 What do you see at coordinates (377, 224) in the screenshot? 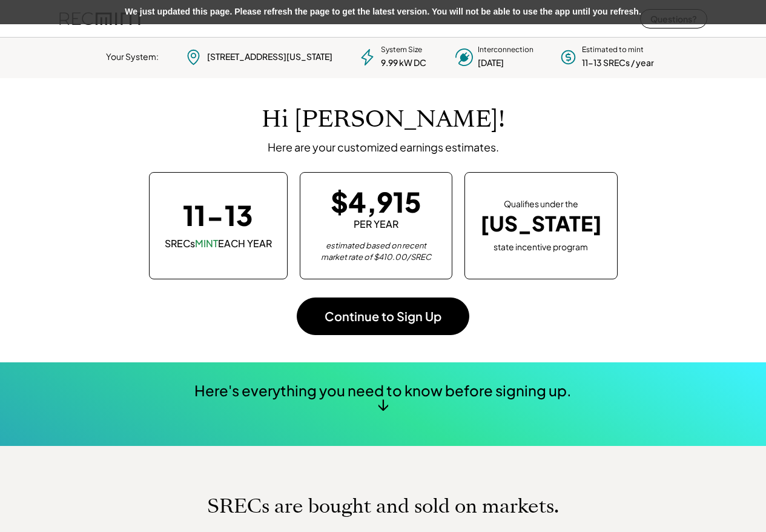
I see `div: PER YEAR` at bounding box center [377, 224].